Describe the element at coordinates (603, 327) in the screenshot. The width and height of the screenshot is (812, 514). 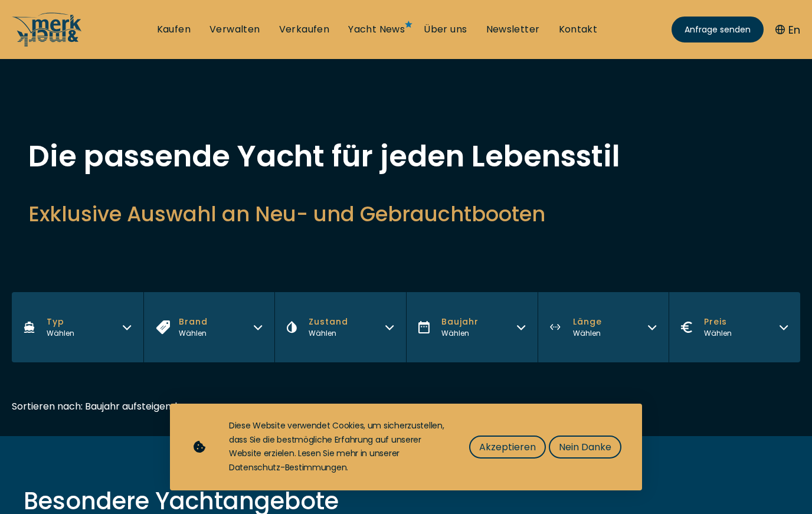
I see `button: LängeWählen` at that location.